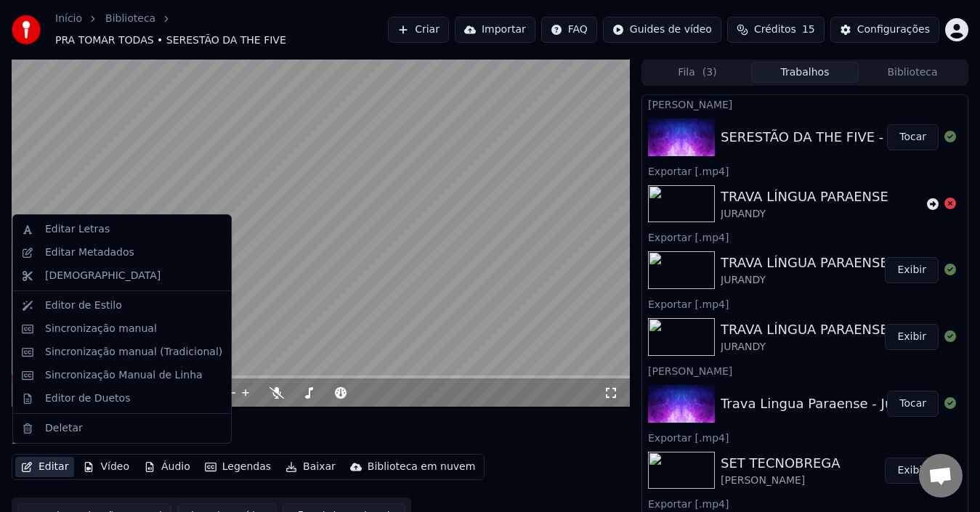  What do you see at coordinates (912, 72) in the screenshot?
I see `button: Biblioteca` at bounding box center [912, 72].